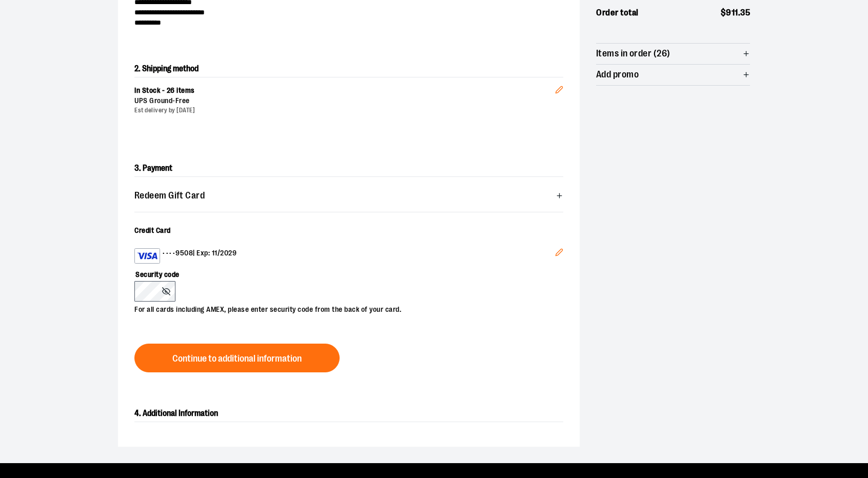 The width and height of the screenshot is (868, 478). What do you see at coordinates (345, 91) in the screenshot?
I see `div: In Stock - 26 items` at bounding box center [345, 91].